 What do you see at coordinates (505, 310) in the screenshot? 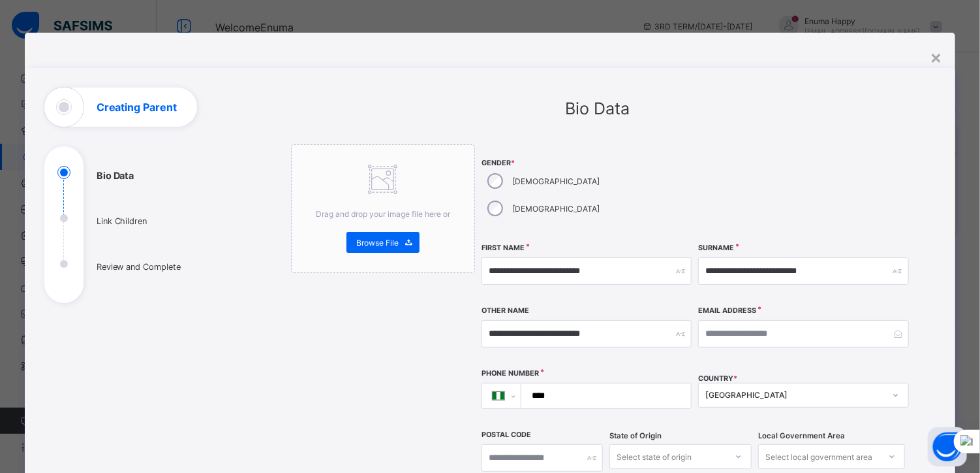
I see `label: Other Name` at bounding box center [505, 310].